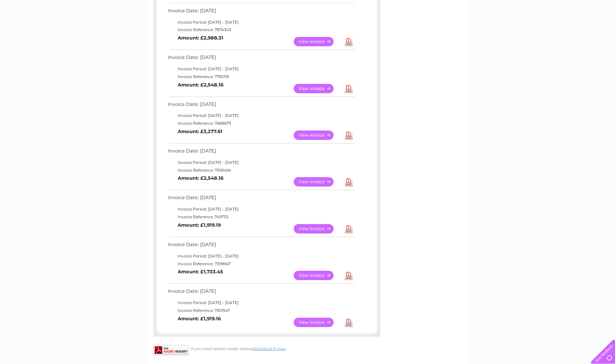  What do you see at coordinates (515, 7) in the screenshot?
I see `span: 0333 014 3131` at bounding box center [515, 7].